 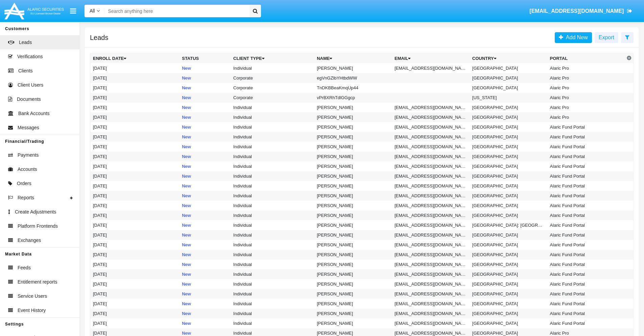 What do you see at coordinates (607, 38) in the screenshot?
I see `button: Export` at bounding box center [607, 38].